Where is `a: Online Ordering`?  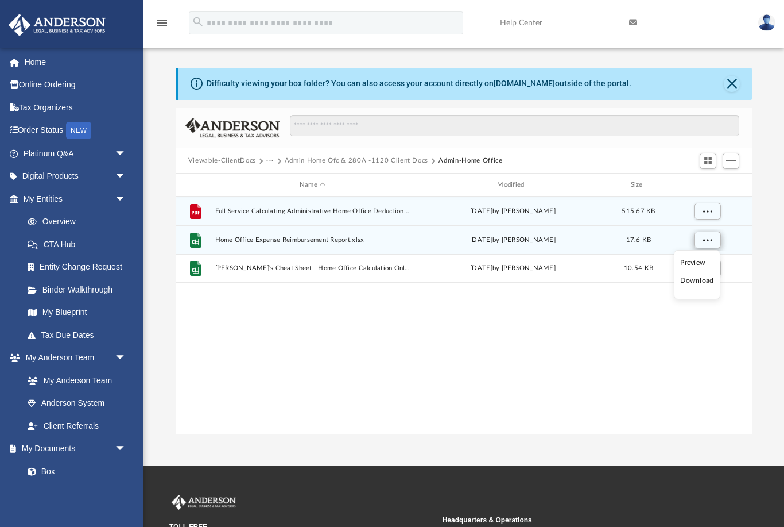
a: Online Ordering is located at coordinates (76, 85).